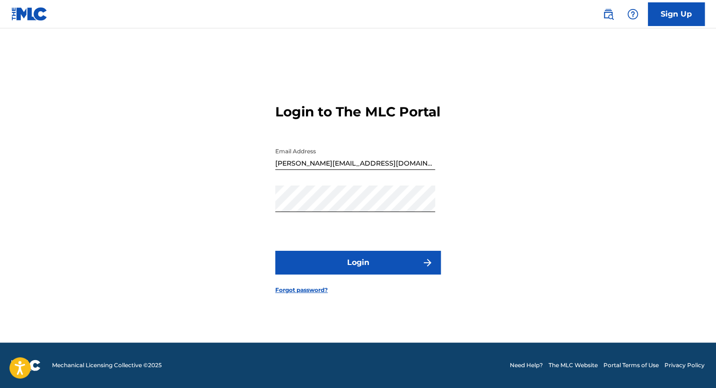 The image size is (716, 388). Describe the element at coordinates (631, 365) in the screenshot. I see `a: Portal Terms of Use` at that location.